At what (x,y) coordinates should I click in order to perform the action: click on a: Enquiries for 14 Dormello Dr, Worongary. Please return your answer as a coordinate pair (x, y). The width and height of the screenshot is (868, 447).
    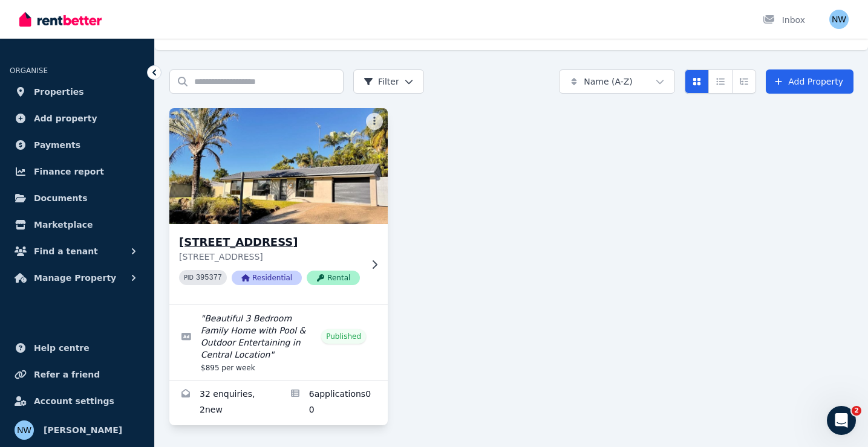
    Looking at the image, I should click on (224, 404).